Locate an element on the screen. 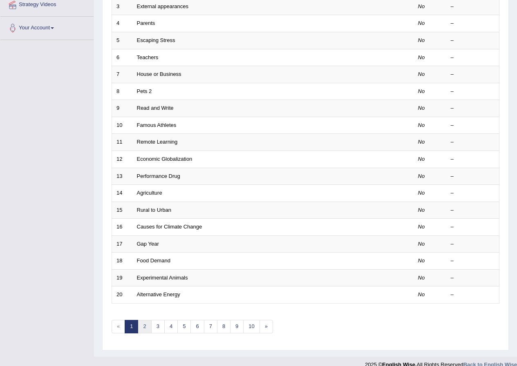 The height and width of the screenshot is (366, 517). a: Agriculture is located at coordinates (149, 193).